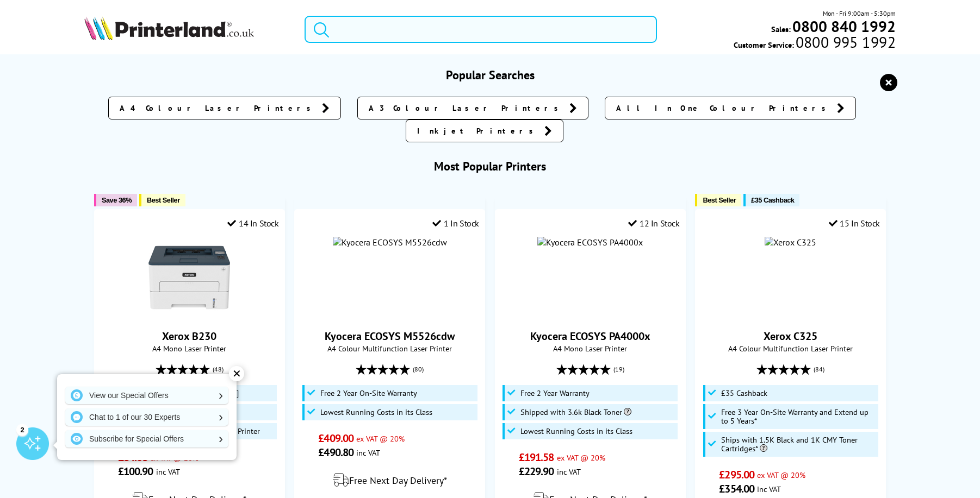  What do you see at coordinates (845, 42) in the screenshot?
I see `span: 0800 995 1992` at bounding box center [845, 42].